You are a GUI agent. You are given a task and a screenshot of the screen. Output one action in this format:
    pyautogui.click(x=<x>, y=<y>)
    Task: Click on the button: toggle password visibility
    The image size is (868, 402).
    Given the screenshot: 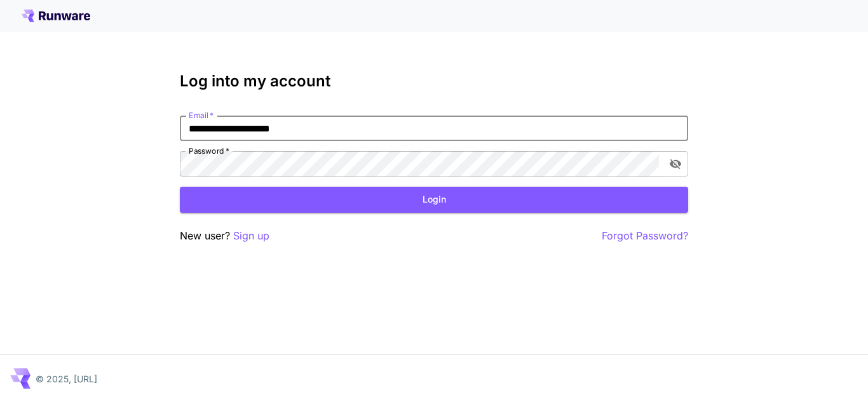 What is the action you would take?
    pyautogui.click(x=675, y=164)
    